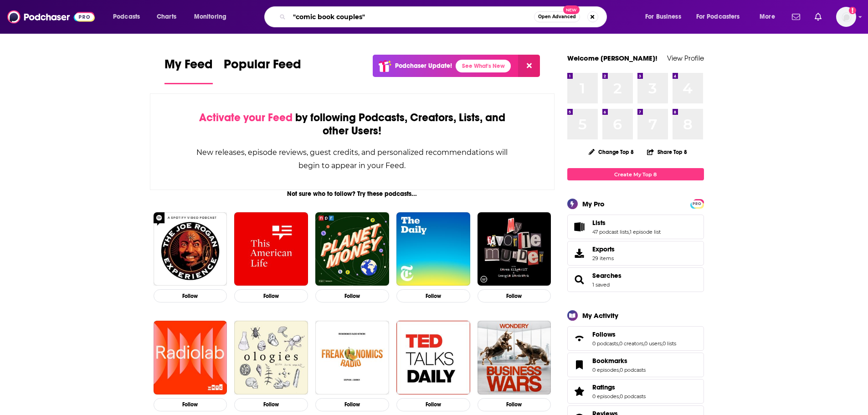 The height and width of the screenshot is (415, 868). Describe the element at coordinates (718, 17) in the screenshot. I see `span: For Podcasters` at that location.